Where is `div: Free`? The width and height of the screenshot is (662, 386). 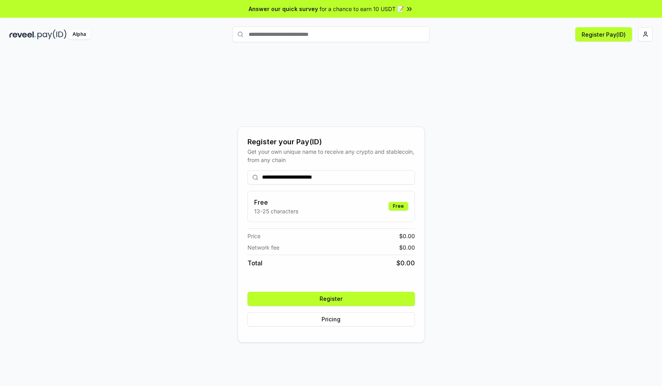
div: Free is located at coordinates (398, 206).